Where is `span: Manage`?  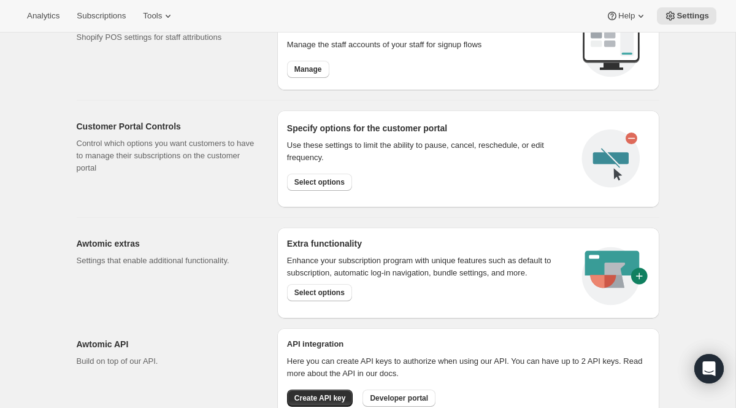 span: Manage is located at coordinates (308, 69).